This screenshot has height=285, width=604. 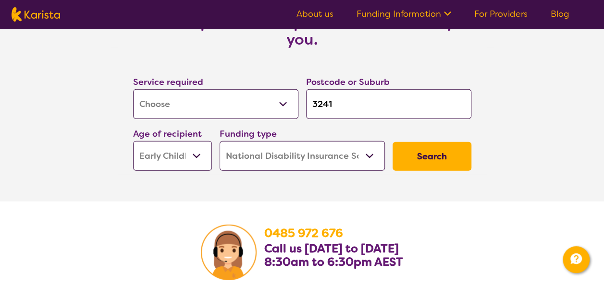 What do you see at coordinates (315, 14) in the screenshot?
I see `a: About us` at bounding box center [315, 14].